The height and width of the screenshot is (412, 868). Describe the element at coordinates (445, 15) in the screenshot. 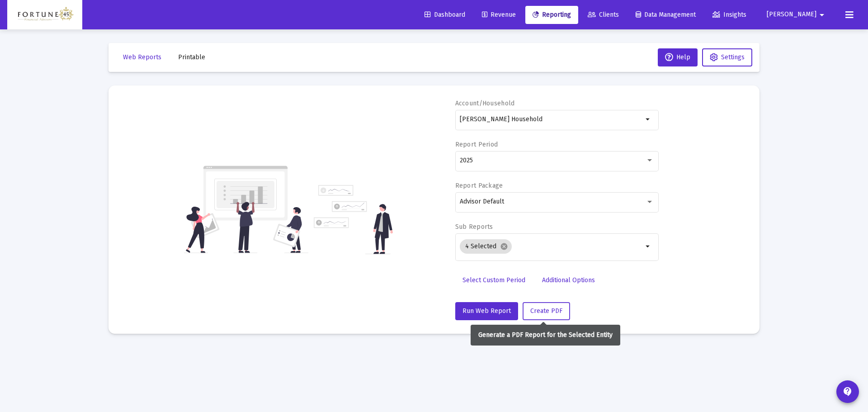

I see `span: Dashboard` at that location.